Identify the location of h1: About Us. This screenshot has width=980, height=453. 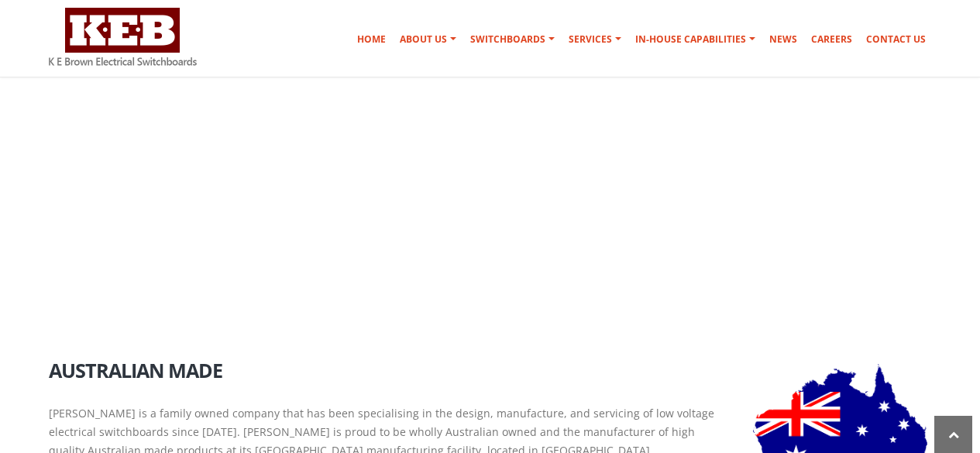
(97, 282).